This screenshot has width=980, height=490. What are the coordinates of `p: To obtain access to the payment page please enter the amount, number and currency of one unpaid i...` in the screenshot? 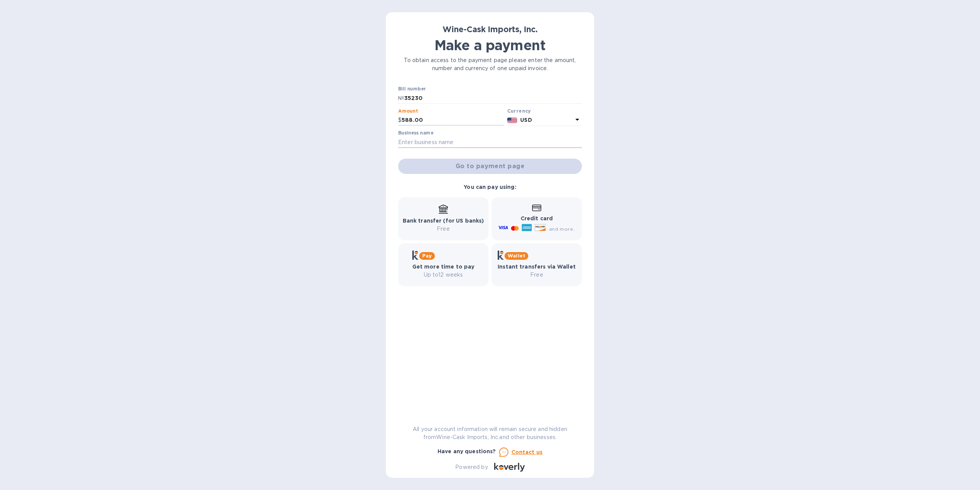 It's located at (490, 64).